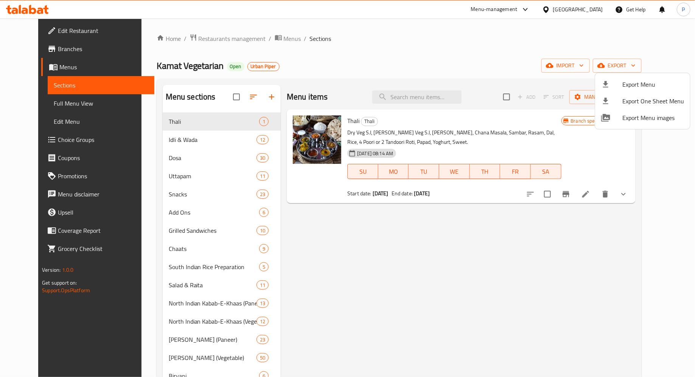 The height and width of the screenshot is (377, 695). Describe the element at coordinates (653, 84) in the screenshot. I see `span: Export Menu` at that location.